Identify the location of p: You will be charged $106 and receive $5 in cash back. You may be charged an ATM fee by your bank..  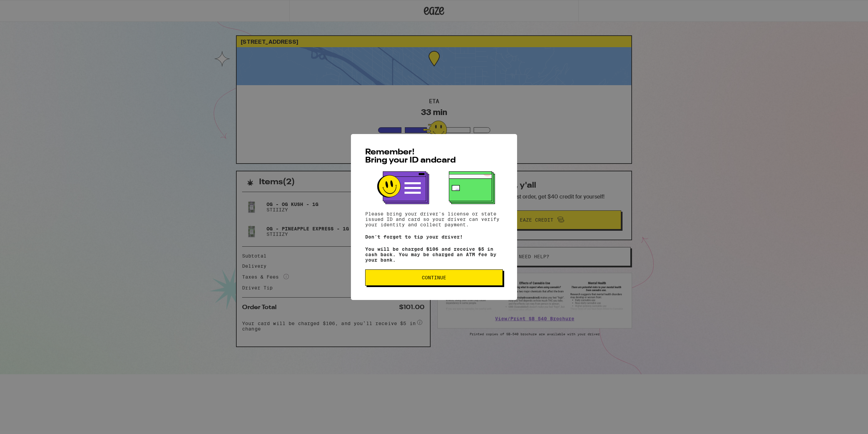
(434, 255).